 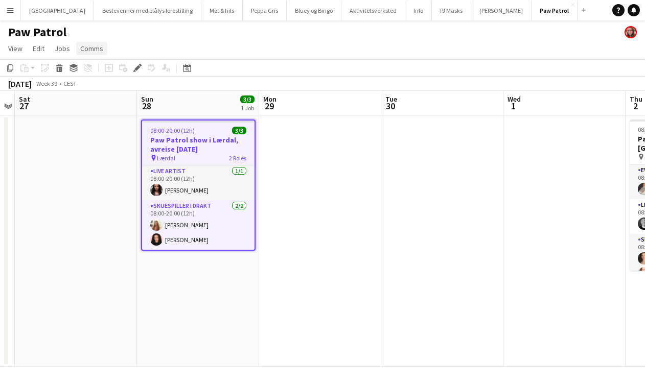 What do you see at coordinates (513, 106) in the screenshot?
I see `span: 1` at bounding box center [513, 106].